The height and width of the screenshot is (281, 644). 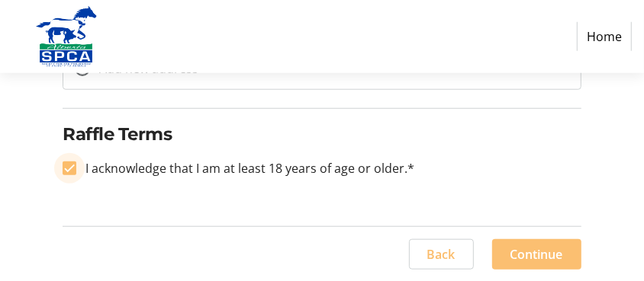 I want to click on img: Alberta SPCA's Logo, so click(x=66, y=36).